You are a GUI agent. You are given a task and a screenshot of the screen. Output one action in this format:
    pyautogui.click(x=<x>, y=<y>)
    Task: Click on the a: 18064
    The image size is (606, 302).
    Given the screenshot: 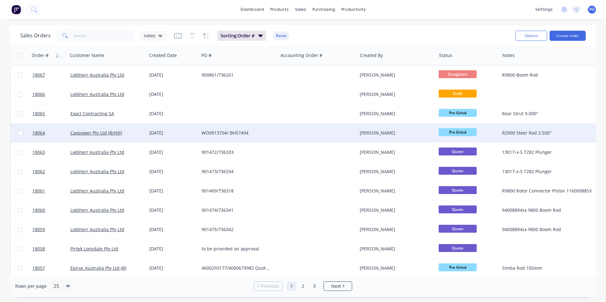 What is the action you would take?
    pyautogui.click(x=51, y=133)
    